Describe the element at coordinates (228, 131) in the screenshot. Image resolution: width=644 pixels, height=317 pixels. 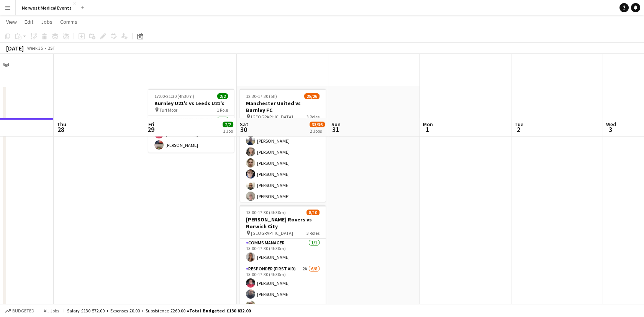
I see `div: 1 Job` at that location.